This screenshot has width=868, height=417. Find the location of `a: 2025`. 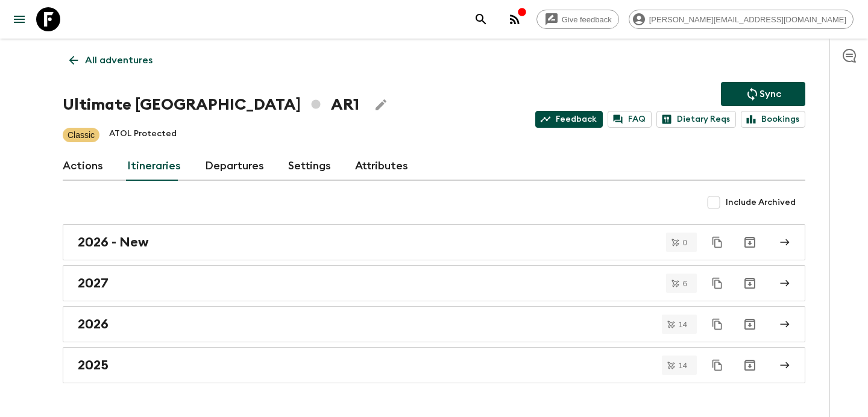

a: 2025 is located at coordinates (434, 365).